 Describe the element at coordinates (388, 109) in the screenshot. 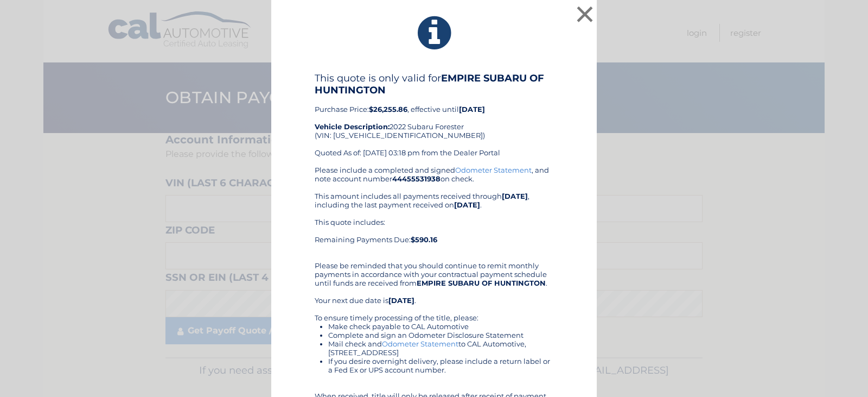

I see `b: $26,255.86` at that location.